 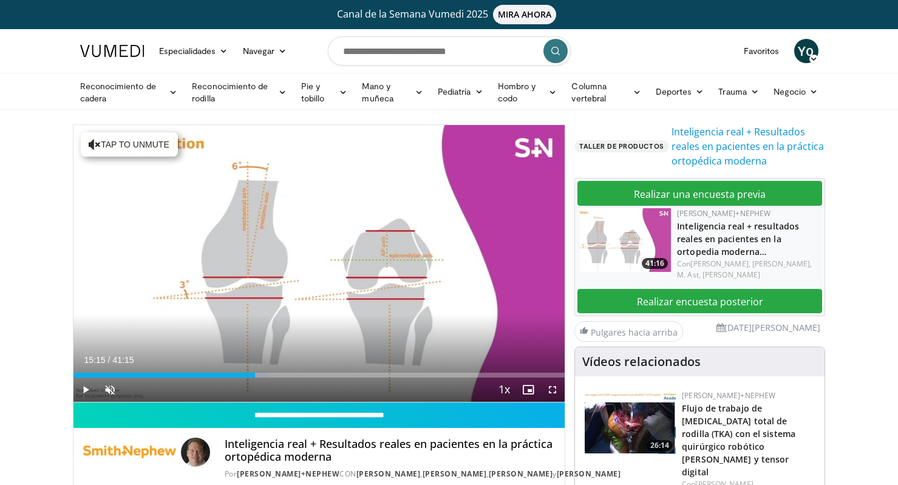 What do you see at coordinates (319, 263) in the screenshot?
I see `video-js: Video Player` at bounding box center [319, 263].